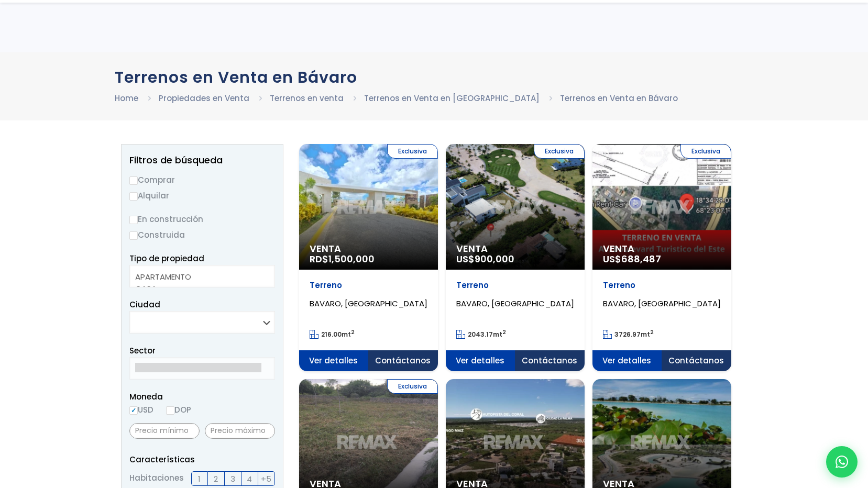 The image size is (868, 488). I want to click on span: 4, so click(249, 479).